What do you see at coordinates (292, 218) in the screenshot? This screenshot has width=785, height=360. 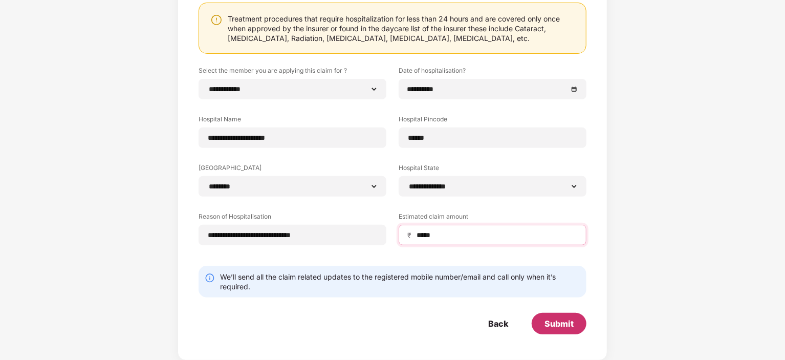 I see `label: Reason of Hospitalisation` at bounding box center [292, 218].